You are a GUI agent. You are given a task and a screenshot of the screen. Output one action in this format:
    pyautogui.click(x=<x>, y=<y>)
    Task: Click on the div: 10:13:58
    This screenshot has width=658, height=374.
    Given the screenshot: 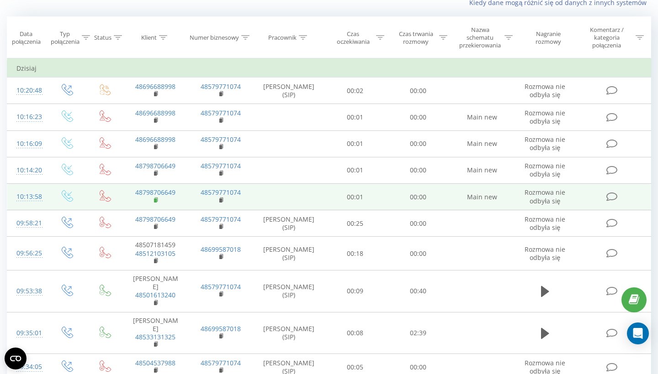 What is the action you would take?
    pyautogui.click(x=27, y=197)
    